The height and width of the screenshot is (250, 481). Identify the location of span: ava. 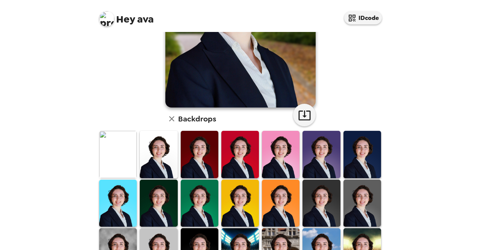
(126, 16).